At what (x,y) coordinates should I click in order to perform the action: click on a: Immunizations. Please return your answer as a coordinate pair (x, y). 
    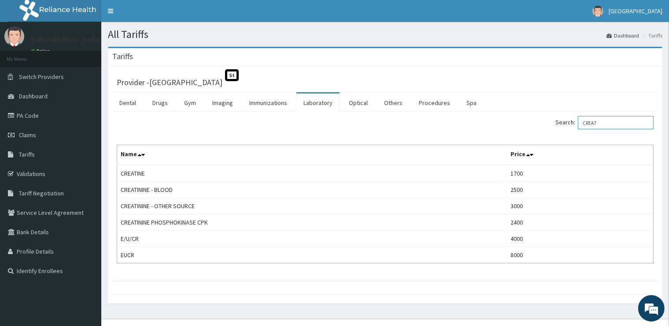
    Looking at the image, I should click on (268, 103).